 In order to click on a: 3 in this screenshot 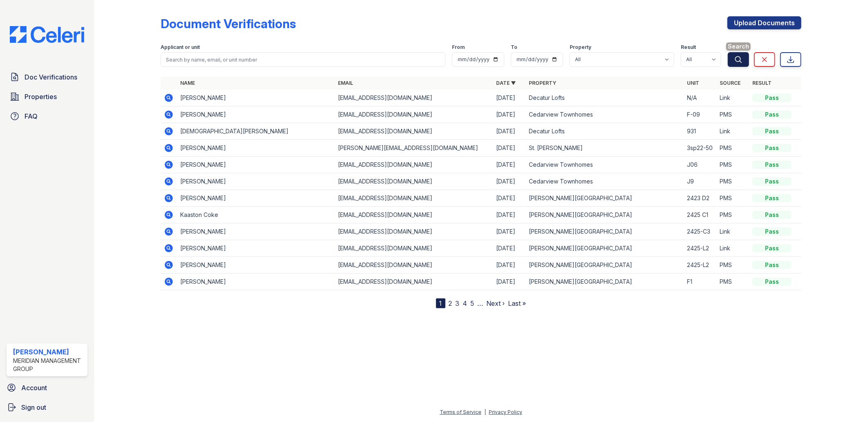, I will do `click(458, 304)`.